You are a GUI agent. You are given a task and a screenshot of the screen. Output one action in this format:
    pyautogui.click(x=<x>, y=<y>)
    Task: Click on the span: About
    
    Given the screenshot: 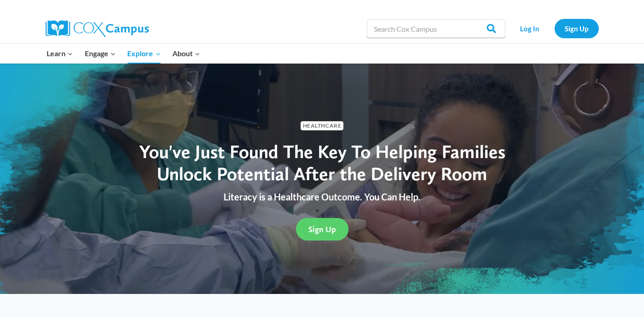 What is the action you would take?
    pyautogui.click(x=186, y=54)
    